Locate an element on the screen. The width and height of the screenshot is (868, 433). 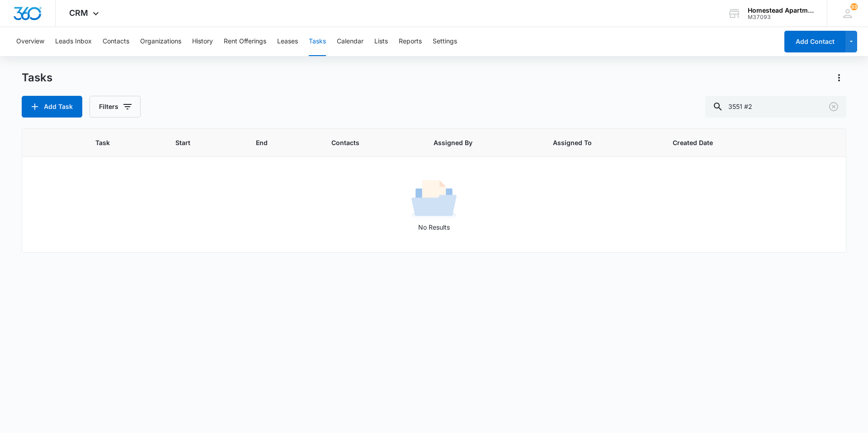
button: Tasks is located at coordinates (318, 42).